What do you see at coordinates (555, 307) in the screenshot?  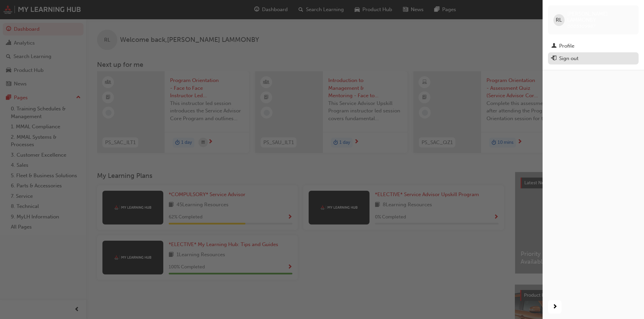 I see `span: next-icon` at bounding box center [555, 307].